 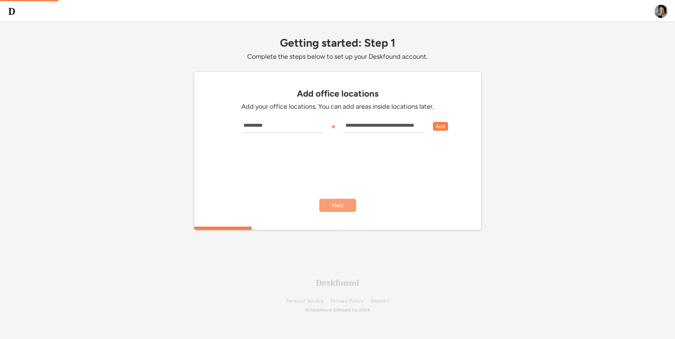 What do you see at coordinates (304, 301) in the screenshot?
I see `a: Terms of Service` at bounding box center [304, 301].